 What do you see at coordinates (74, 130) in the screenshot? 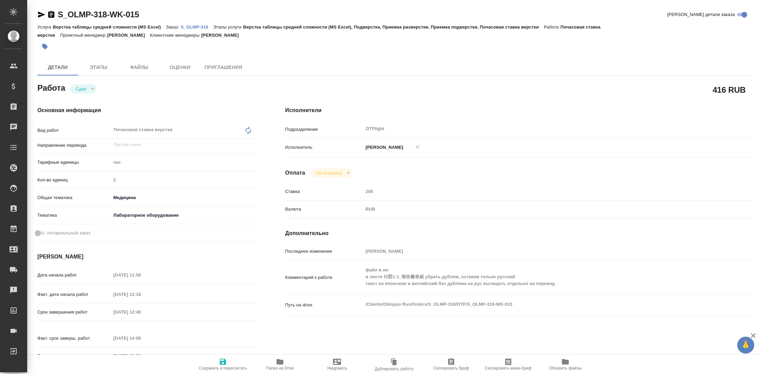
I see `p: Вид работ` at bounding box center [74, 130].